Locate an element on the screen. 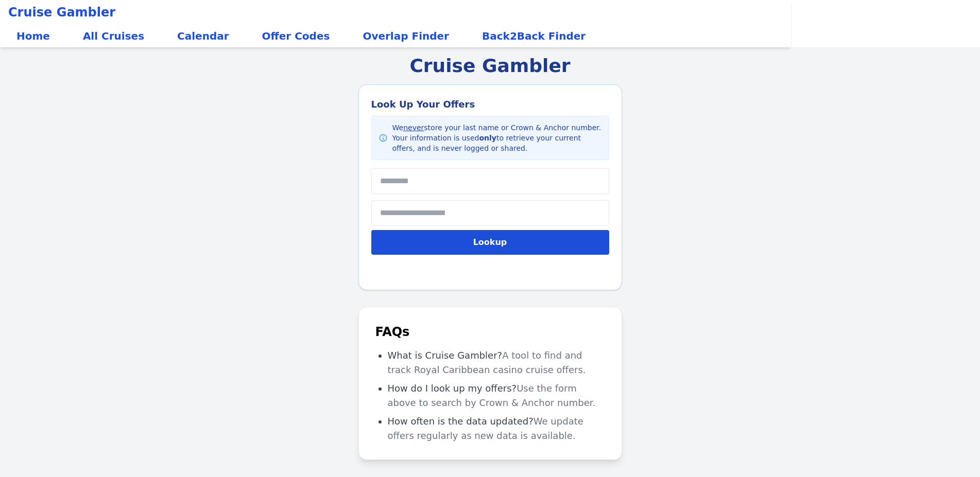  a: All Cruises is located at coordinates (114, 36).